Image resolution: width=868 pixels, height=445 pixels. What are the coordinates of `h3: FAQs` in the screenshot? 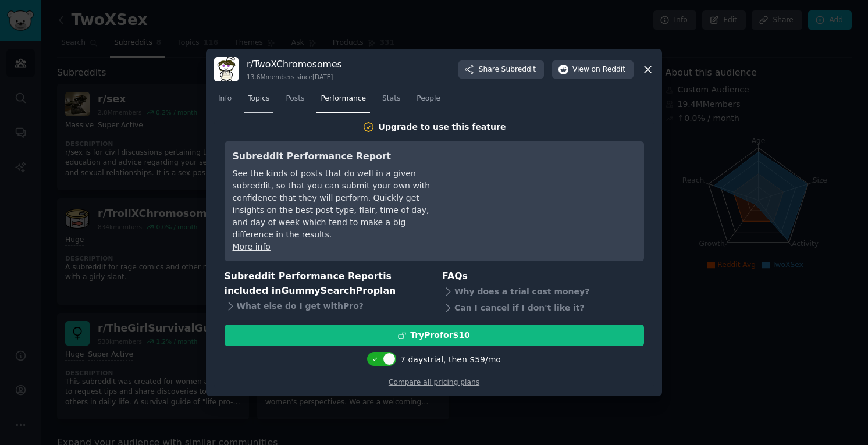 It's located at (543, 276).